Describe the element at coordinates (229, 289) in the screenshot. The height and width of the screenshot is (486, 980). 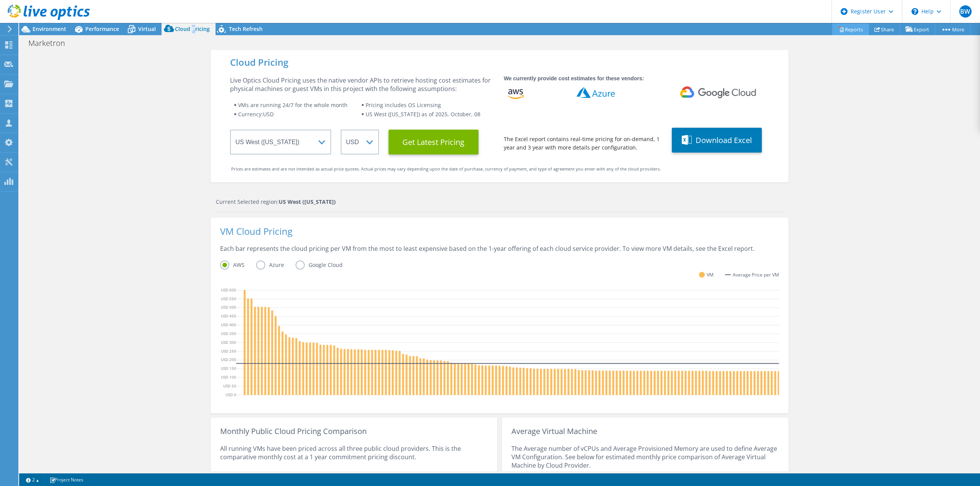
I see `text: USD 600` at that location.